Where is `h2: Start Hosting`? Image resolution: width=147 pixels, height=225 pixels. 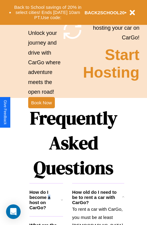 h2: Start Hosting is located at coordinates (111, 64).